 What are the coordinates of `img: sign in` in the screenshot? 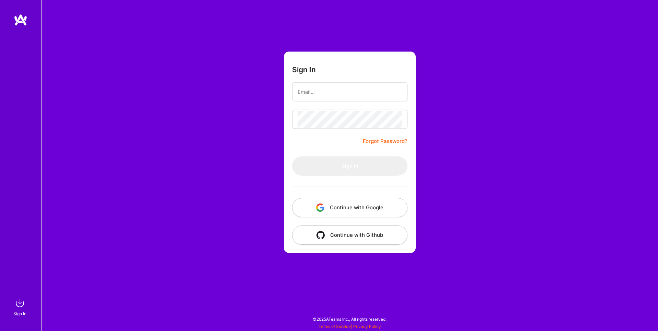 It's located at (20, 303).